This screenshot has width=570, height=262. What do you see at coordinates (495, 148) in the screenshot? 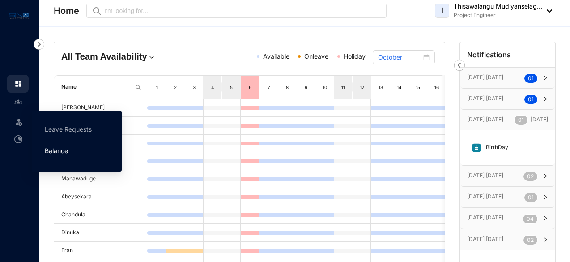
I see `p: BirthDay` at bounding box center [495, 148].